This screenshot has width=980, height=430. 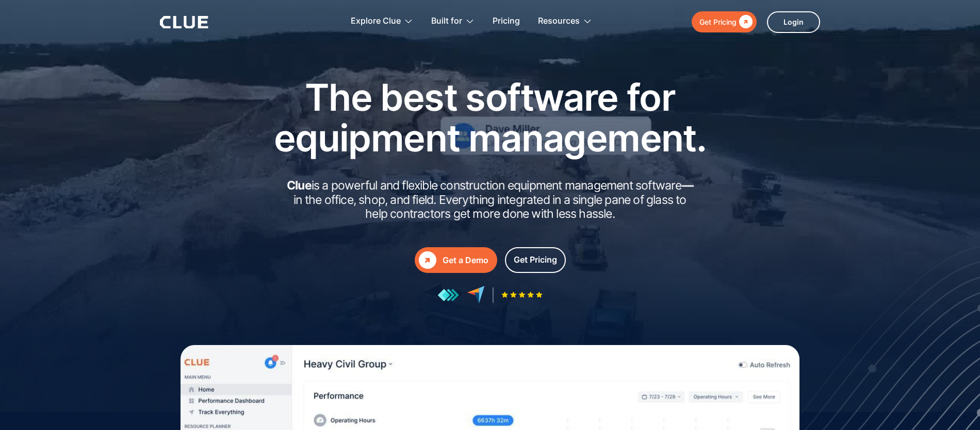 What do you see at coordinates (724, 22) in the screenshot?
I see `a: Get Pricing` at bounding box center [724, 22].